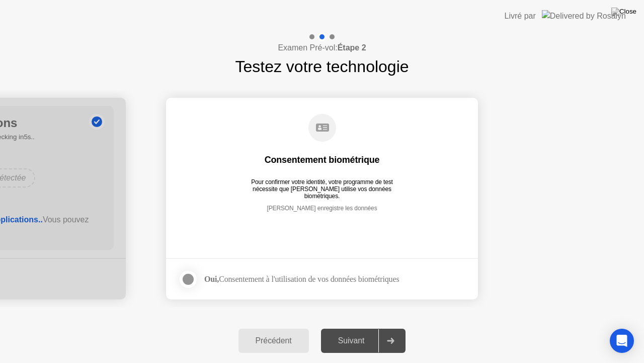  What do you see at coordinates (322, 160) in the screenshot?
I see `div: Consentement biométrique` at bounding box center [322, 160].